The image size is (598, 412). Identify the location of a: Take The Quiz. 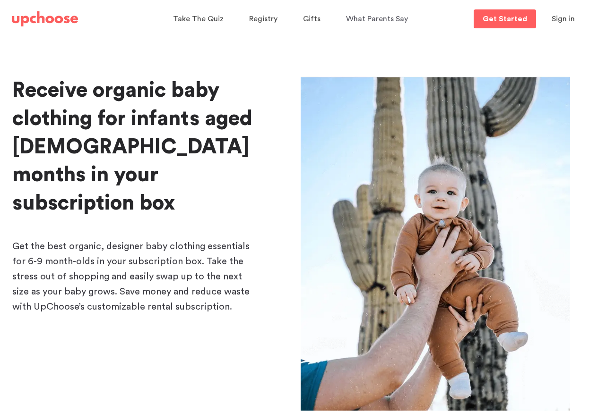
(199, 19).